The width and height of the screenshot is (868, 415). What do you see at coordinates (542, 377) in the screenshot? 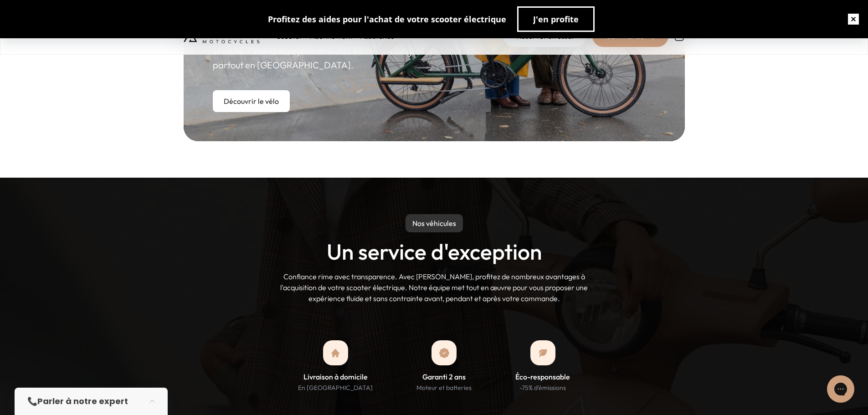
I see `h3: Éco-responsable` at bounding box center [542, 377].